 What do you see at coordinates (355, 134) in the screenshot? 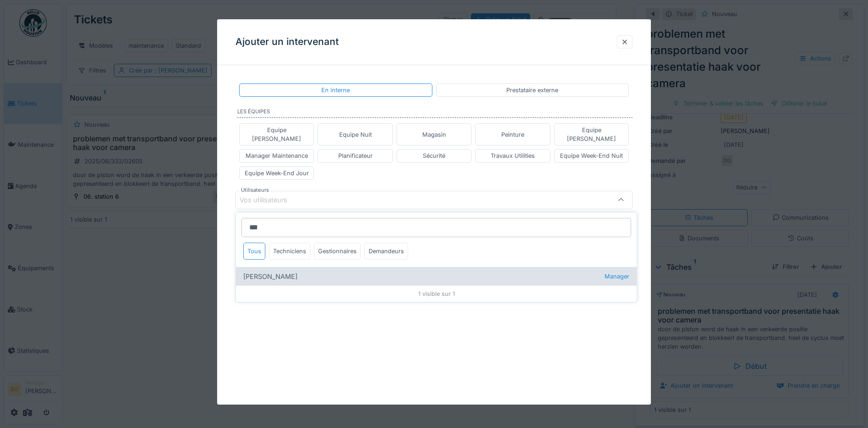
I see `div: Equipe Nuit` at bounding box center [355, 134].